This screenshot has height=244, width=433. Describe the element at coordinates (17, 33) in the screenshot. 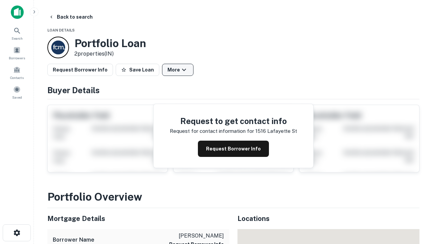

I see `a: Search` at that location.